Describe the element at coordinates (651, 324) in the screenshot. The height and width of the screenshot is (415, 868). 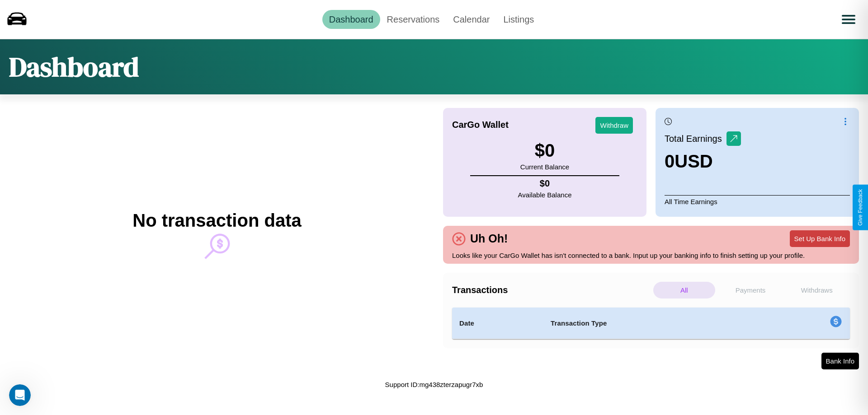
I see `table: simple table` at that location.